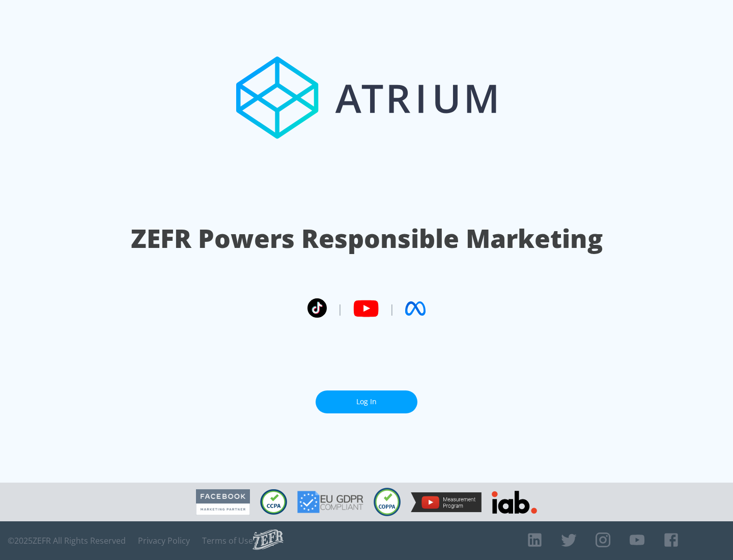 The width and height of the screenshot is (733, 560). Describe the element at coordinates (514, 502) in the screenshot. I see `img: IAB` at that location.